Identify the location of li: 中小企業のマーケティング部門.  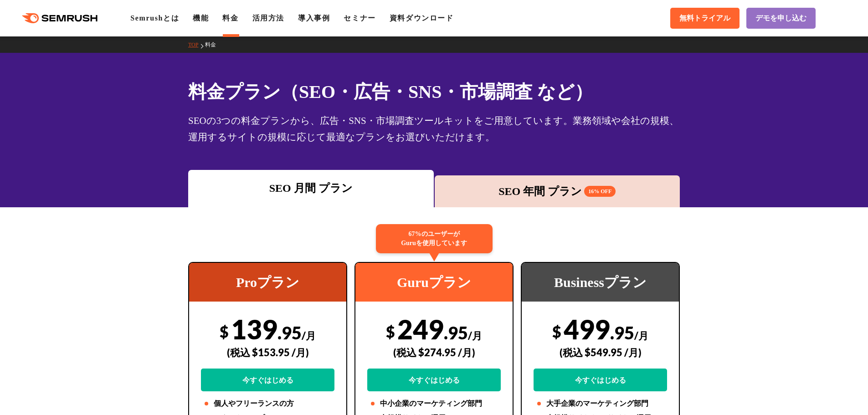
(434, 403).